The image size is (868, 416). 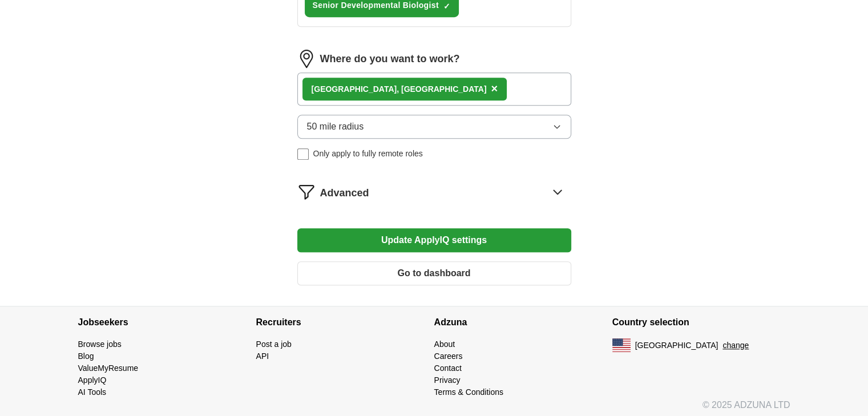 I want to click on a: Blog, so click(x=86, y=356).